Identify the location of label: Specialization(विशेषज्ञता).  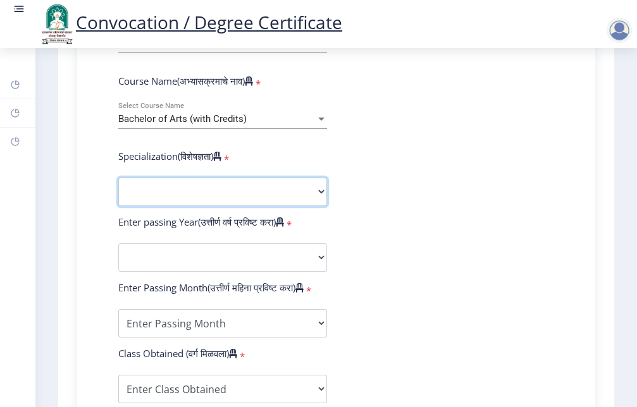
(169, 156).